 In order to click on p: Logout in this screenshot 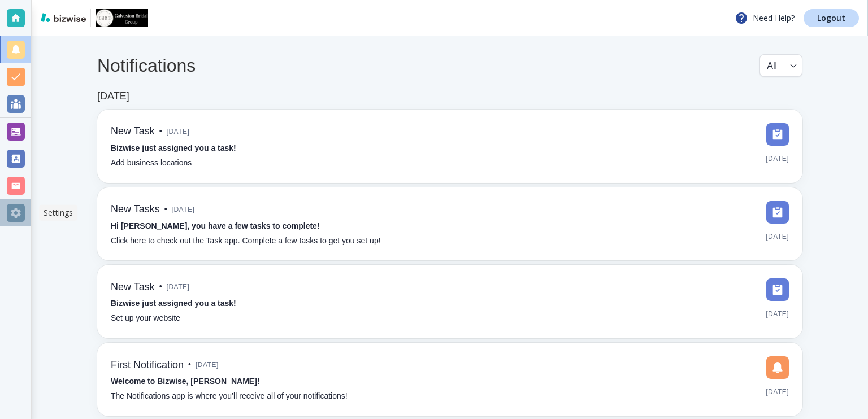, I will do `click(831, 18)`.